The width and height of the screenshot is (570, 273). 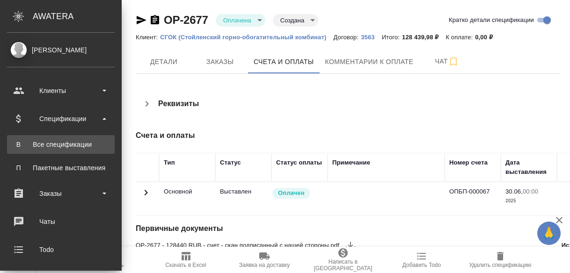 I want to click on span: Скачать в Excel, so click(x=185, y=265).